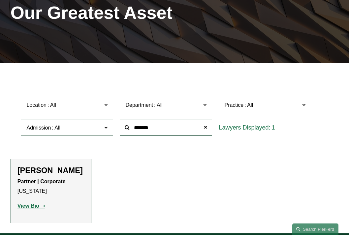  Describe the element at coordinates (273, 128) in the screenshot. I see `span: 1` at that location.